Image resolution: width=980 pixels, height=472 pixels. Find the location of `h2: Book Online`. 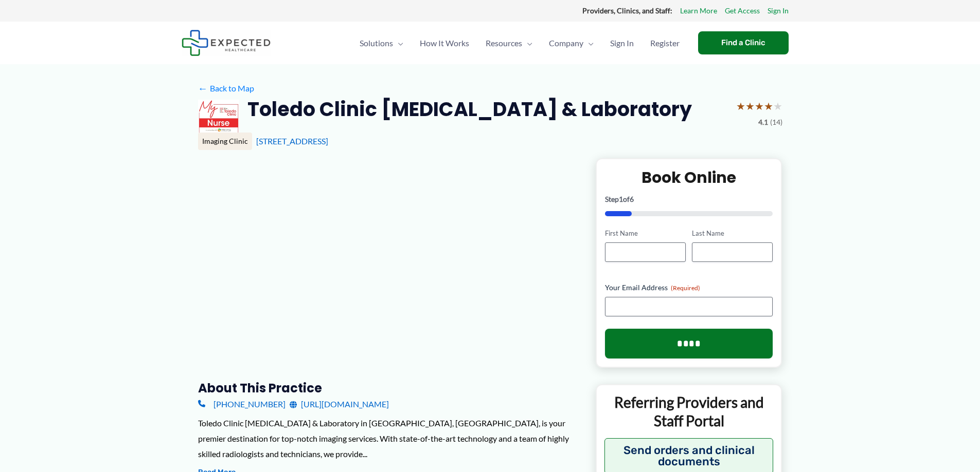

h2: Book Online is located at coordinates (689, 177).